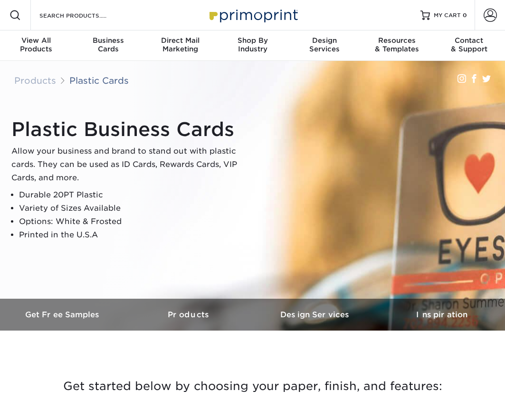 This screenshot has width=505, height=420. What do you see at coordinates (253, 40) in the screenshot?
I see `span: Shop By` at bounding box center [253, 40].